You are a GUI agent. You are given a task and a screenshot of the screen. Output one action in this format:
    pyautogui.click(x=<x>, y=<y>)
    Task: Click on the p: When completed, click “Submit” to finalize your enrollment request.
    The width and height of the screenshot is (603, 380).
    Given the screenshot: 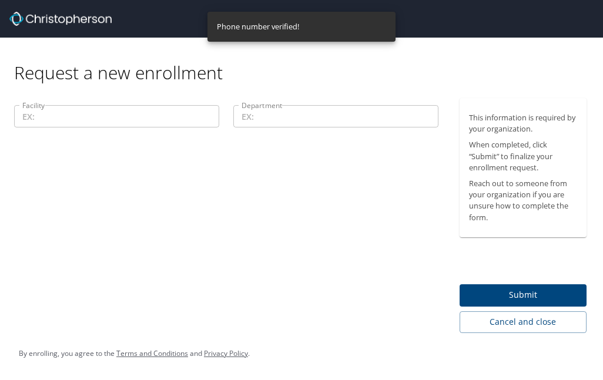 What is the action you would take?
    pyautogui.click(x=523, y=156)
    